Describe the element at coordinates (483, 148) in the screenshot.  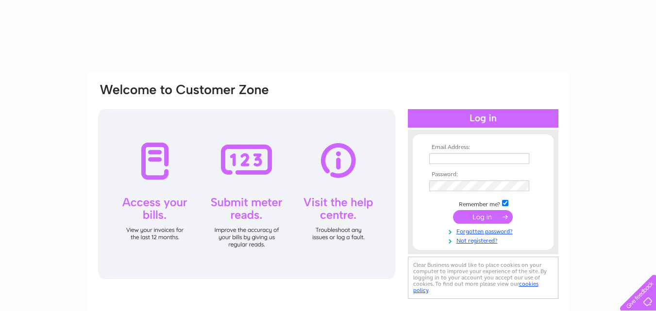
I see `th: Email Address:` at that location.